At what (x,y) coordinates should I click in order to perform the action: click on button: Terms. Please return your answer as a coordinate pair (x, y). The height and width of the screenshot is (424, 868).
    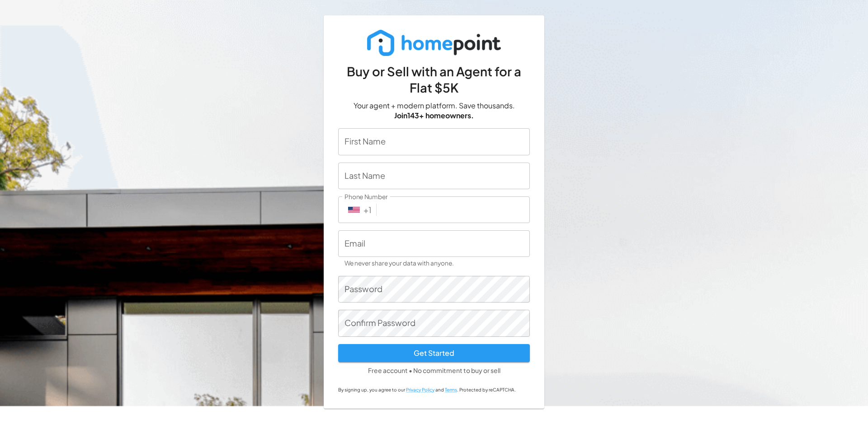
    Looking at the image, I should click on (451, 389).